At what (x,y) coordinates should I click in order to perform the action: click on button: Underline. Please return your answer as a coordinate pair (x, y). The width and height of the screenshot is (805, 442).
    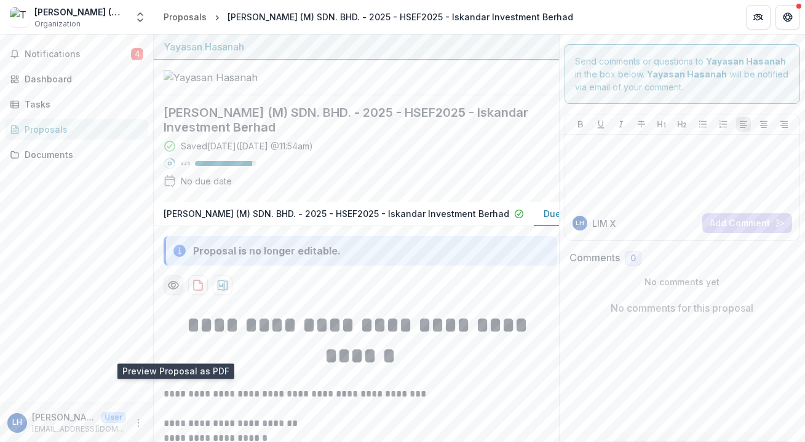
    Looking at the image, I should click on (601, 124).